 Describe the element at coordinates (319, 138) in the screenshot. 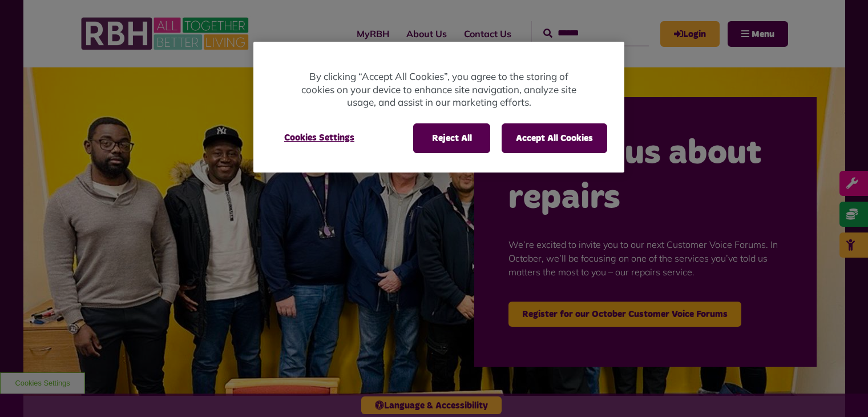

I see `button: Cookies Settings` at that location.